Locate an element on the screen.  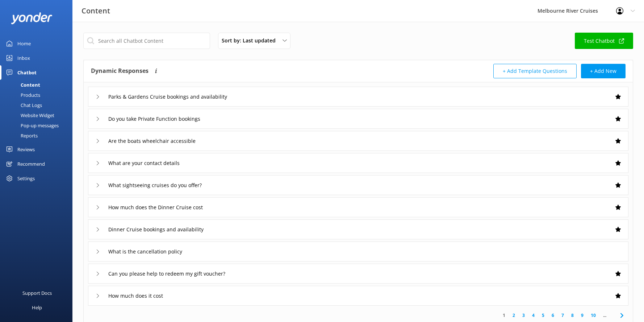
a: 6 is located at coordinates (553, 315).